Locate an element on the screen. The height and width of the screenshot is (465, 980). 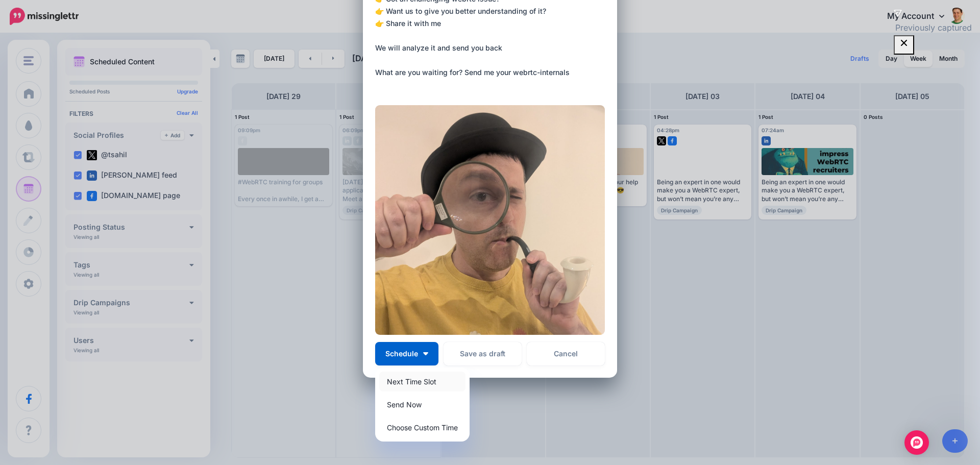
a: Choose Custom Time is located at coordinates (422, 427).